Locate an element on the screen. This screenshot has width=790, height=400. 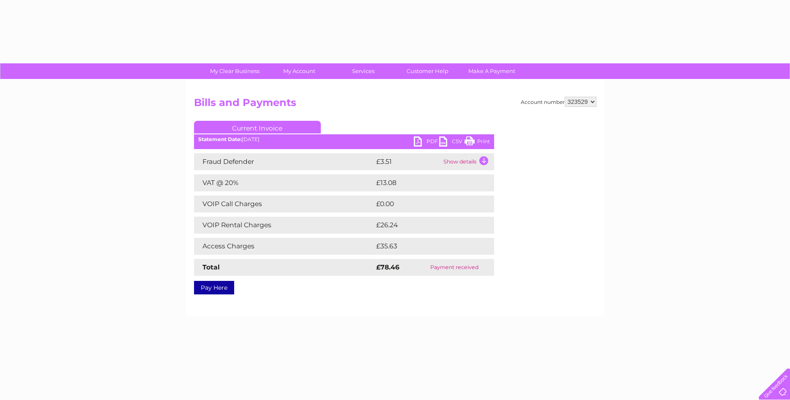
a: PDF is located at coordinates (426, 142).